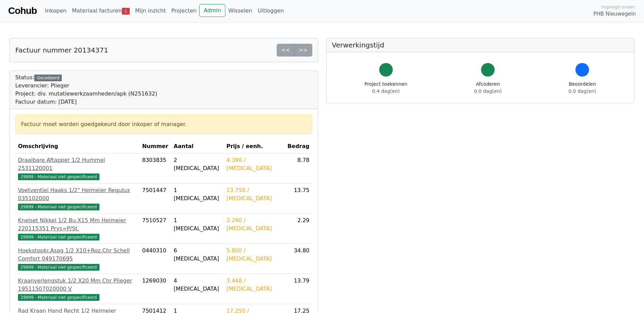  I want to click on div: Voetventiel Haaks 1/2" Heimeier Regulux 035102000, so click(77, 194).